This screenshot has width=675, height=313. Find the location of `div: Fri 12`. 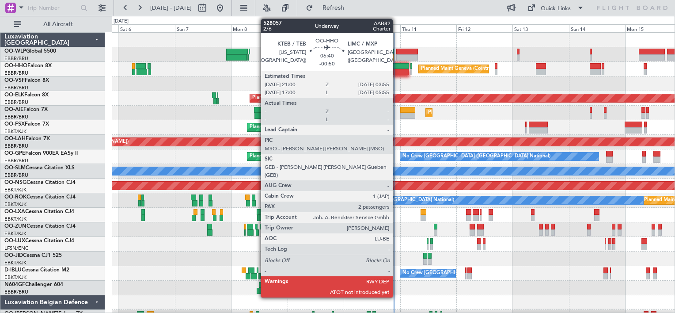

div: Fri 12 is located at coordinates (484, 28).